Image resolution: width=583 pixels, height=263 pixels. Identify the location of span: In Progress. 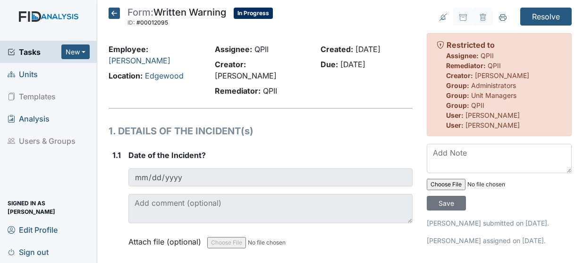
(253, 13).